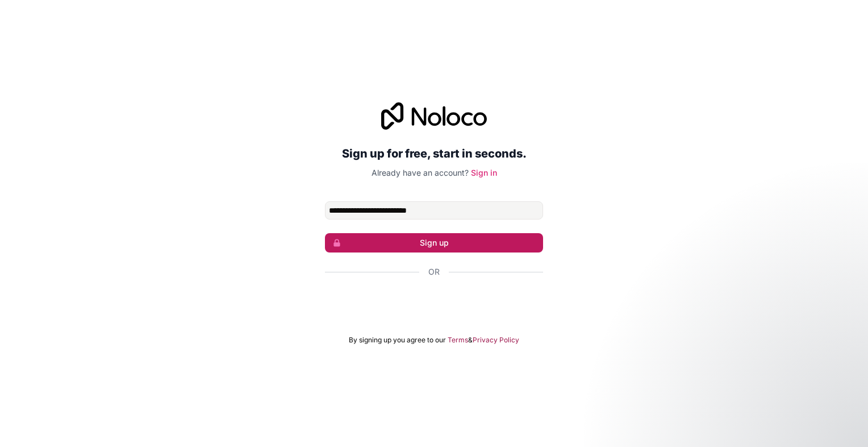 This screenshot has height=447, width=868. What do you see at coordinates (484, 172) in the screenshot?
I see `a: Sign in` at bounding box center [484, 172].